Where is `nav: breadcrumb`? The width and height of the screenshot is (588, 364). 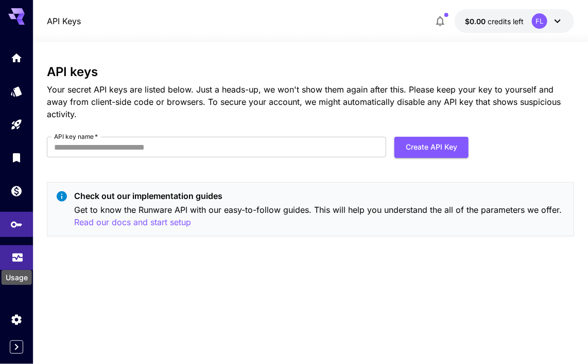
nav: breadcrumb is located at coordinates (64, 21).